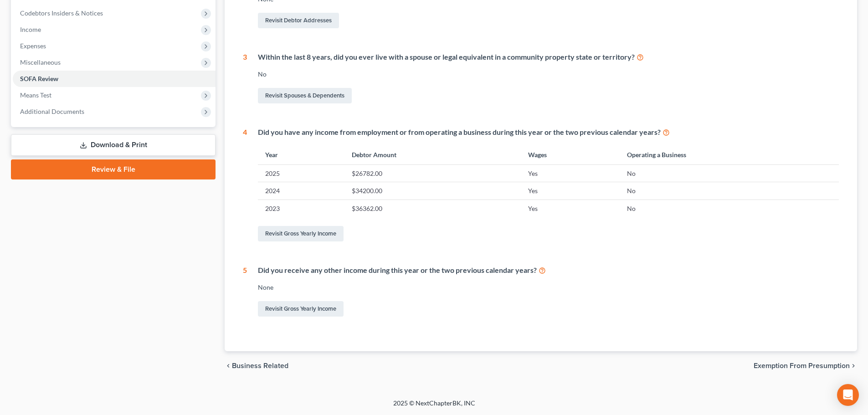 The height and width of the screenshot is (415, 868). Describe the element at coordinates (548, 288) in the screenshot. I see `div: None` at that location.